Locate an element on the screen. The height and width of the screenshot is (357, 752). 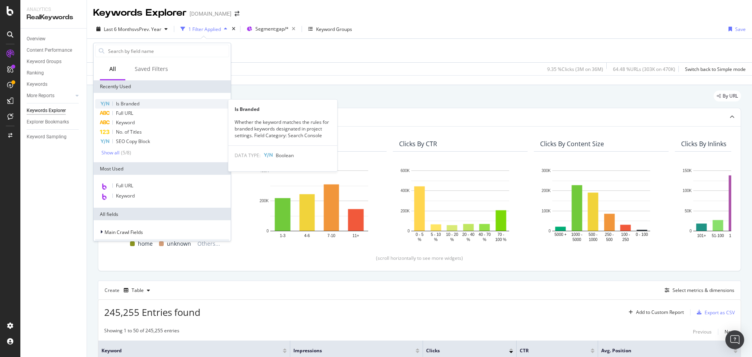
text: 0 - 5 is located at coordinates (419, 234).